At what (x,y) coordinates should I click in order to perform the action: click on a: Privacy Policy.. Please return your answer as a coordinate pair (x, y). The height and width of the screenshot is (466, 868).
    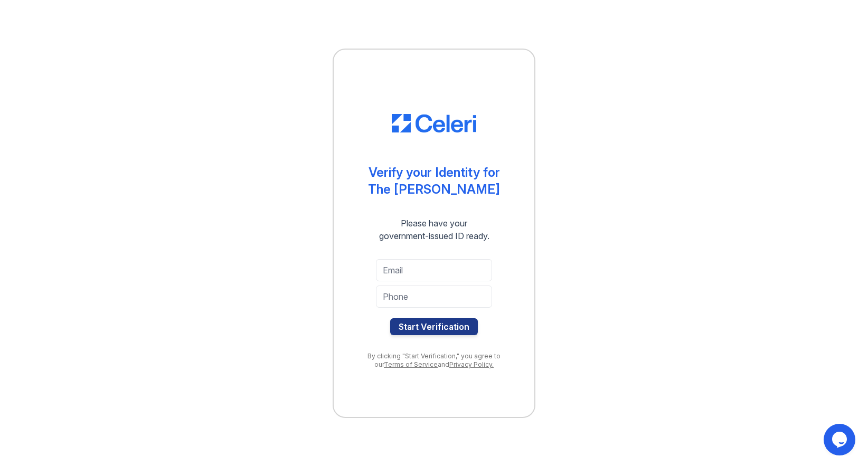
    Looking at the image, I should click on (471, 364).